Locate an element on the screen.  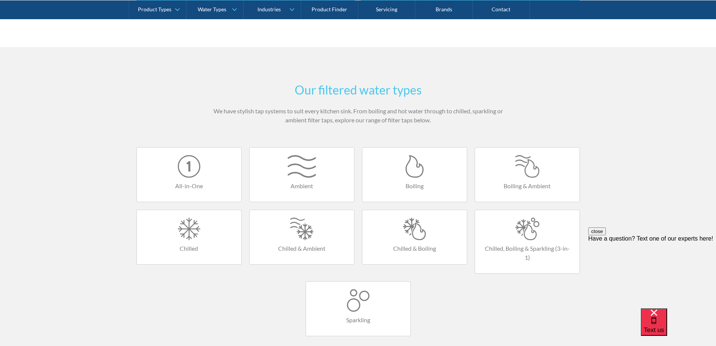
p: We have stylish tap systems to suit every kitchen sink. From boiling and hot water through to chi... is located at coordinates (358, 115).